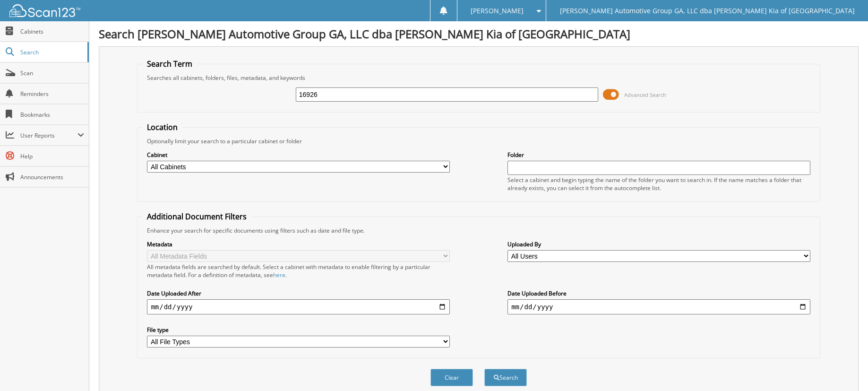  I want to click on span: Scan, so click(52, 73).